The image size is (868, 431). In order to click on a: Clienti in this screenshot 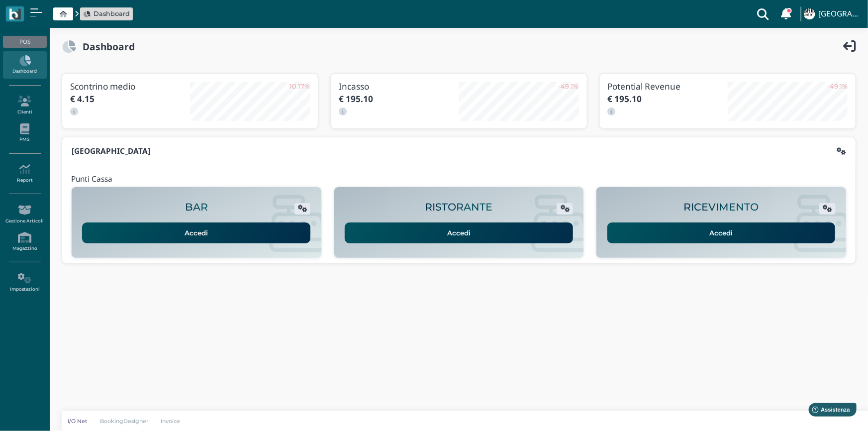, I will do `click(24, 105)`.